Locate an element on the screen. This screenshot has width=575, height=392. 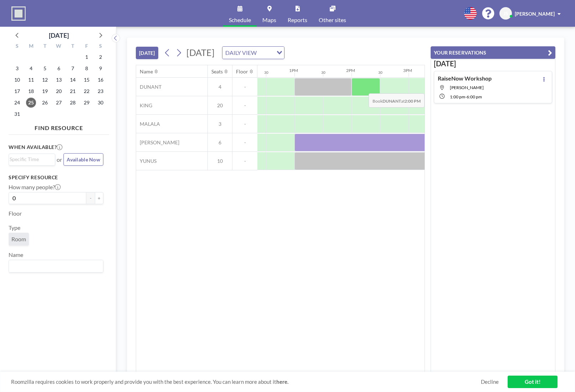
b: DUNANT is located at coordinates (392, 101).